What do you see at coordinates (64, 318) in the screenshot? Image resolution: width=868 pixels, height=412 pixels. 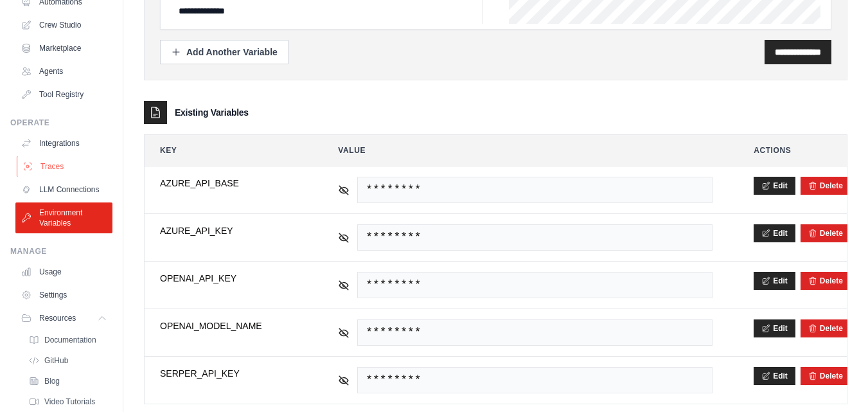 I see `button: Resources` at bounding box center [64, 318].